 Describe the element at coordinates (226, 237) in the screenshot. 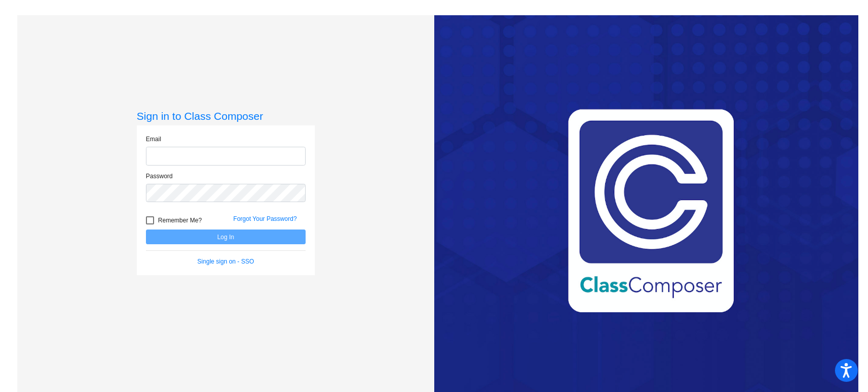

I see `button: Log In` at that location.